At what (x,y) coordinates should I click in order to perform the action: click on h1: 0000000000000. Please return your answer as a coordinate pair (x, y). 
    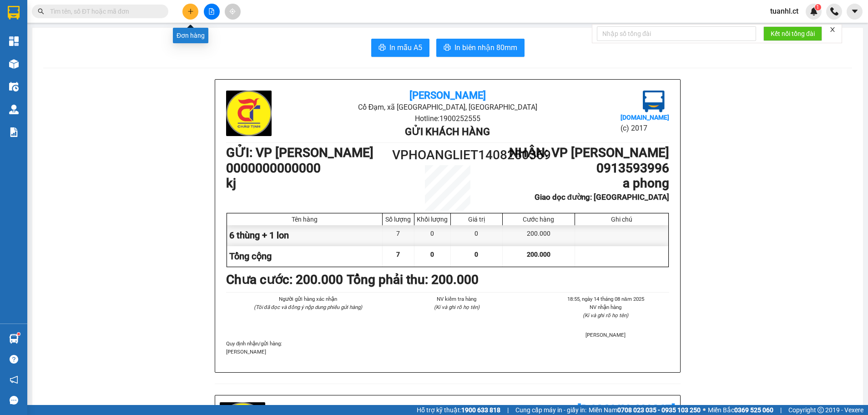
    Looking at the image, I should click on (309, 168).